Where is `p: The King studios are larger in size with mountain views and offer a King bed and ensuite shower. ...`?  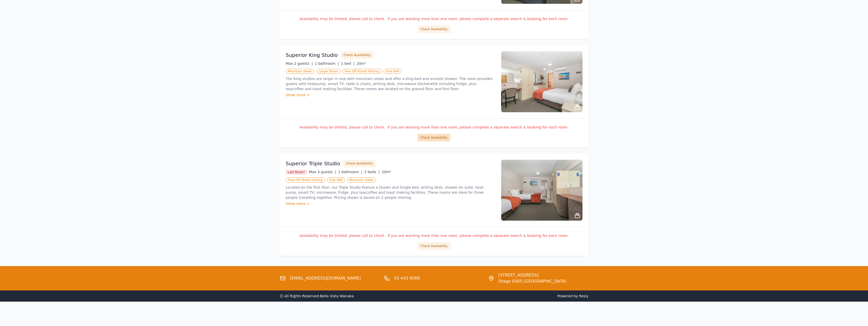 p: The King studios are larger in size with mountain views and offer a King bed and ensuite shower. ... is located at coordinates (390, 84).